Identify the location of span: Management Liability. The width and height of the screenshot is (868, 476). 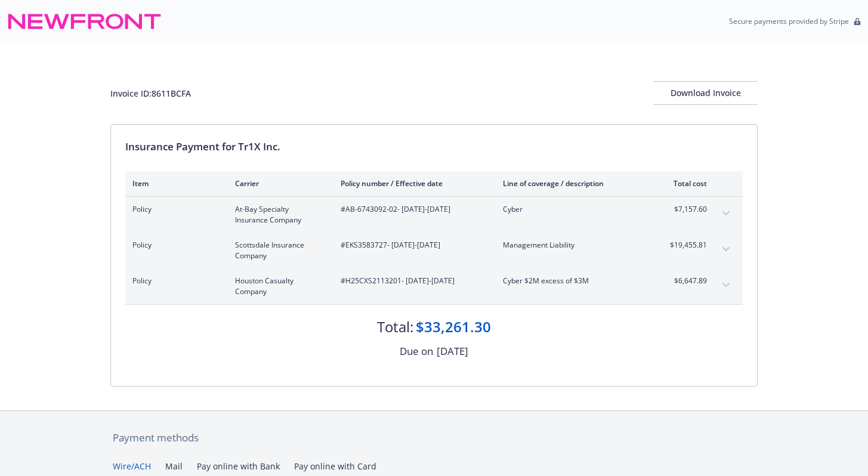
(573, 245).